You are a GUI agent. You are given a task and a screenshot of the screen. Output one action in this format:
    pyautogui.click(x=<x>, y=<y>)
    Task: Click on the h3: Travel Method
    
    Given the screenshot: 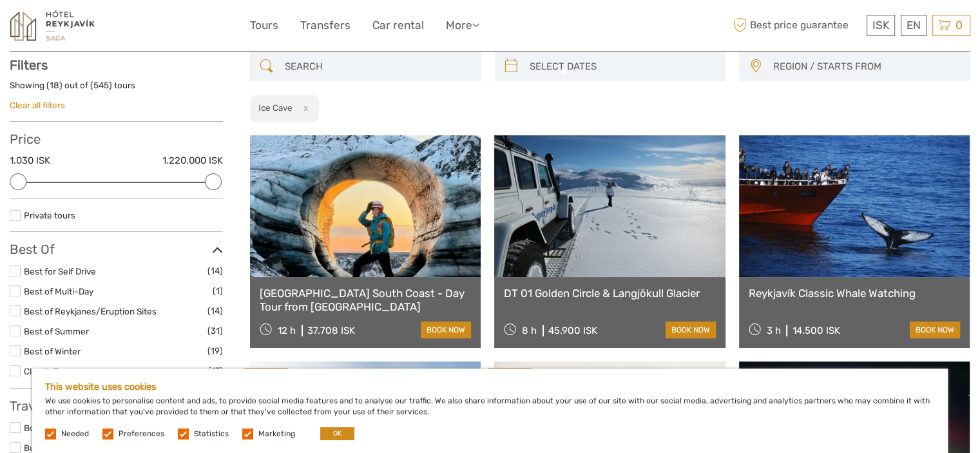 What is the action you would take?
    pyautogui.click(x=116, y=406)
    